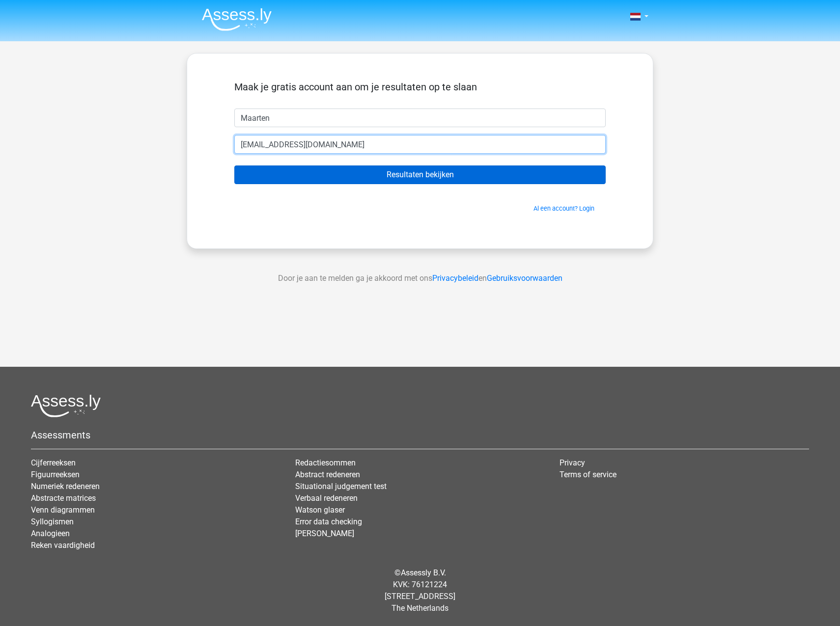 The image size is (840, 626). Describe the element at coordinates (66, 405) in the screenshot. I see `img: Assessly logo` at that location.